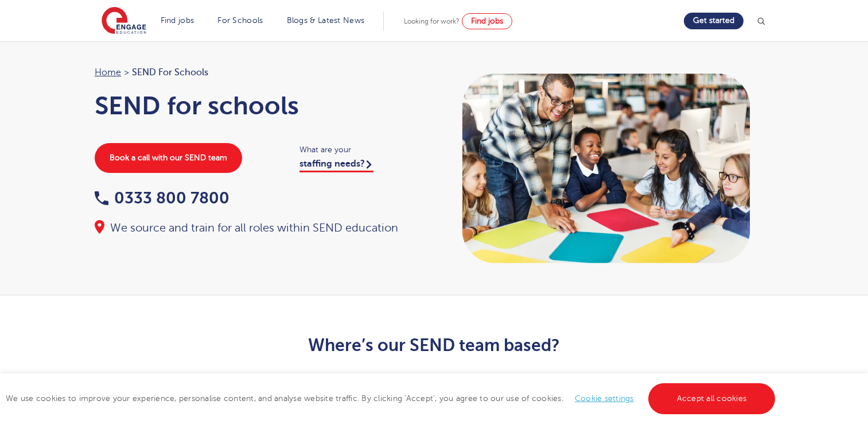 The width and height of the screenshot is (868, 424). Describe the element at coordinates (431, 21) in the screenshot. I see `span: Looking for work?` at that location.